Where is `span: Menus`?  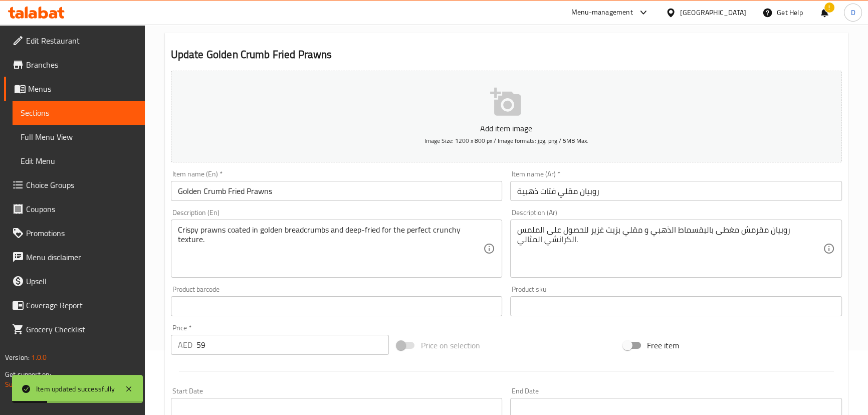 span: Menus is located at coordinates (82, 89).